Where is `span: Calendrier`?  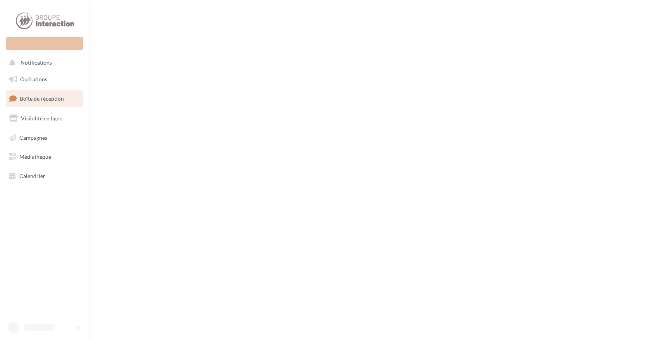
span: Calendrier is located at coordinates (32, 176).